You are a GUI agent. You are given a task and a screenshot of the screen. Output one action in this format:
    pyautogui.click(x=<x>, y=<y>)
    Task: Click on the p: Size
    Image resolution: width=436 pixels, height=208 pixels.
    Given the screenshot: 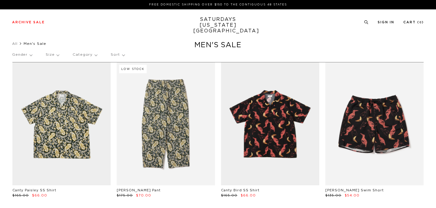 What is the action you would take?
    pyautogui.click(x=52, y=55)
    